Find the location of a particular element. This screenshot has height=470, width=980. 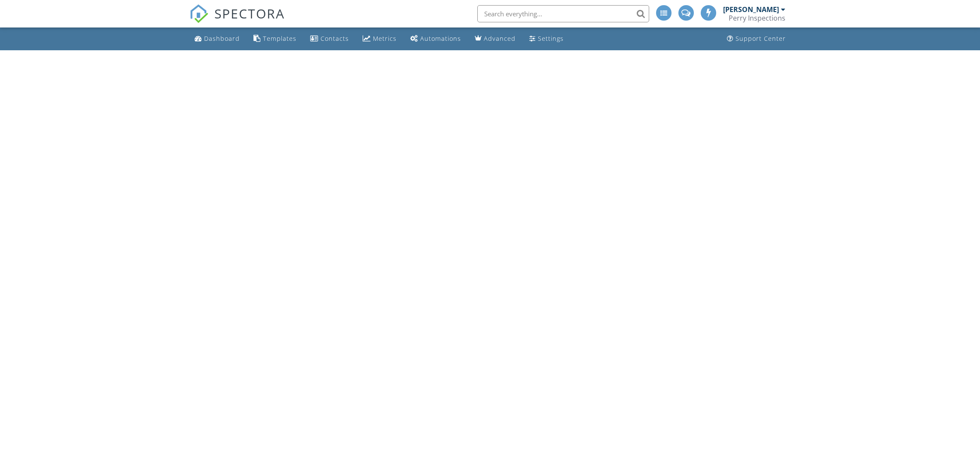

div: Perry Inspections is located at coordinates (757, 18).